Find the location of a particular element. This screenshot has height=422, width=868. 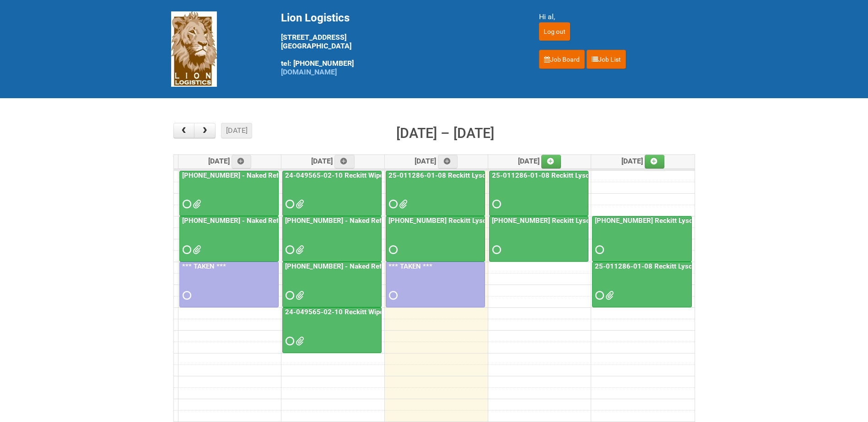

span: 24-049565-02-10 - LEFTOVERS.xlsx 24-049565-02 Reckitt Wipes HUT Stages 1-3 - Lion addresses (obm)... is located at coordinates (299, 204).